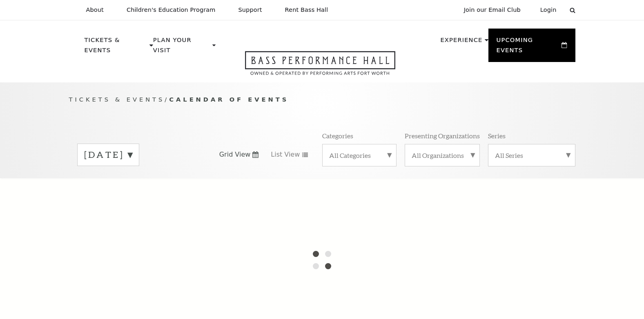 This screenshot has width=644, height=319. I want to click on label: All Categories, so click(360, 155).